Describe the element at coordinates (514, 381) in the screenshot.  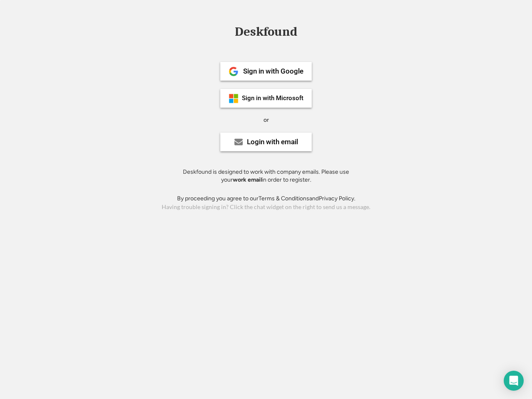
I see `div: Open Intercom Messenger` at that location.